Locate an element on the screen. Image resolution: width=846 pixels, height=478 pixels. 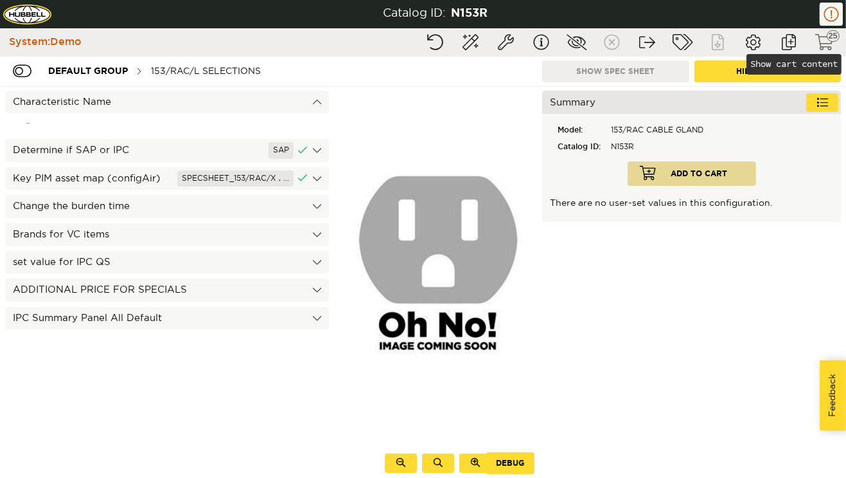
div: Catalog ID: is located at coordinates (415, 14).